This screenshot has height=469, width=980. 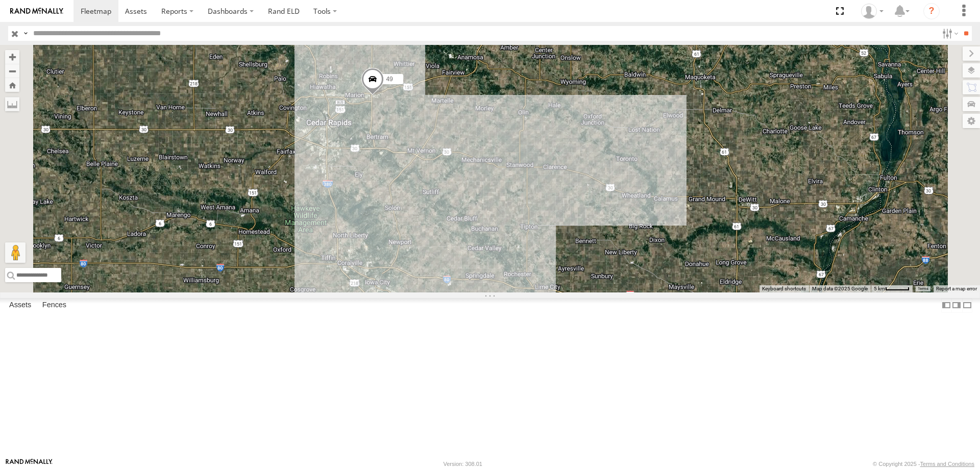 What do you see at coordinates (12, 104) in the screenshot?
I see `label: Measure` at bounding box center [12, 104].